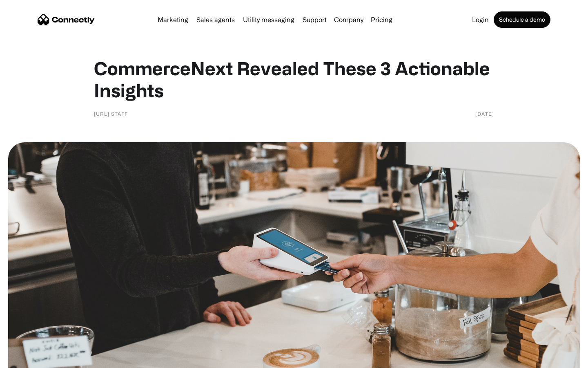  I want to click on a: Schedule a demo, so click(522, 19).